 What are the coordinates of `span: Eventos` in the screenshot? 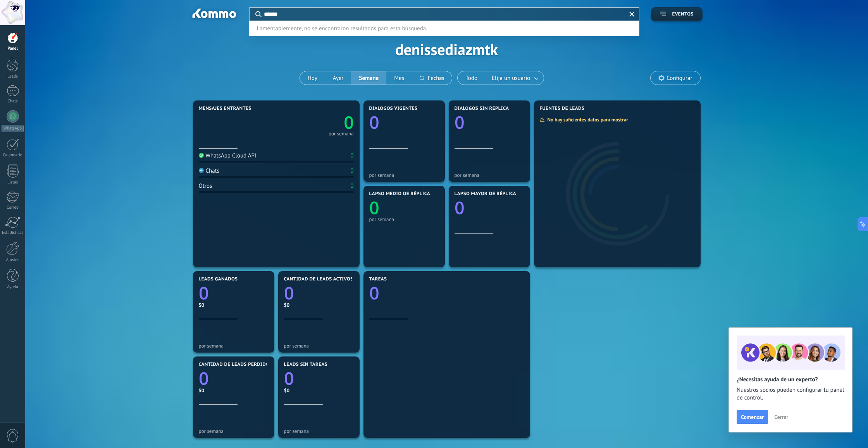 It's located at (682, 14).